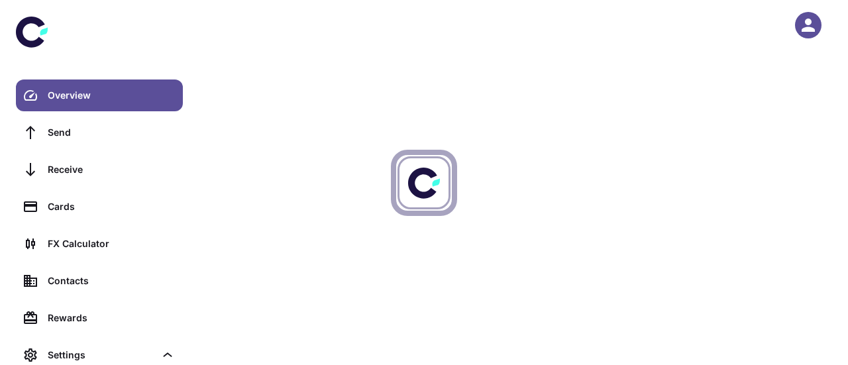  I want to click on div: Rewards, so click(111, 318).